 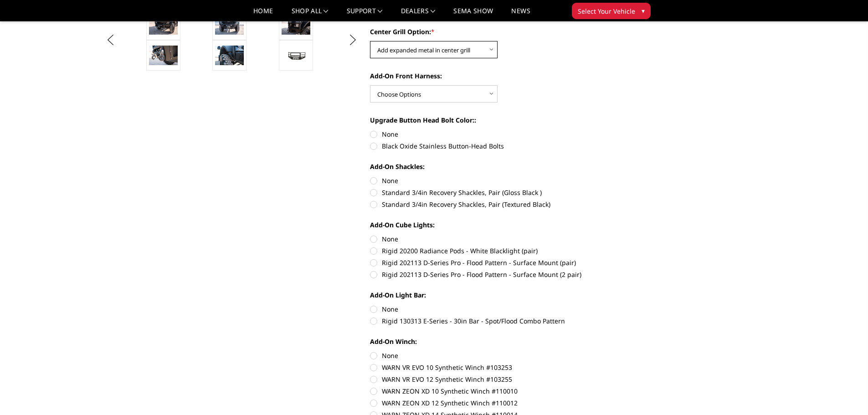 I want to click on a: Home, so click(x=263, y=15).